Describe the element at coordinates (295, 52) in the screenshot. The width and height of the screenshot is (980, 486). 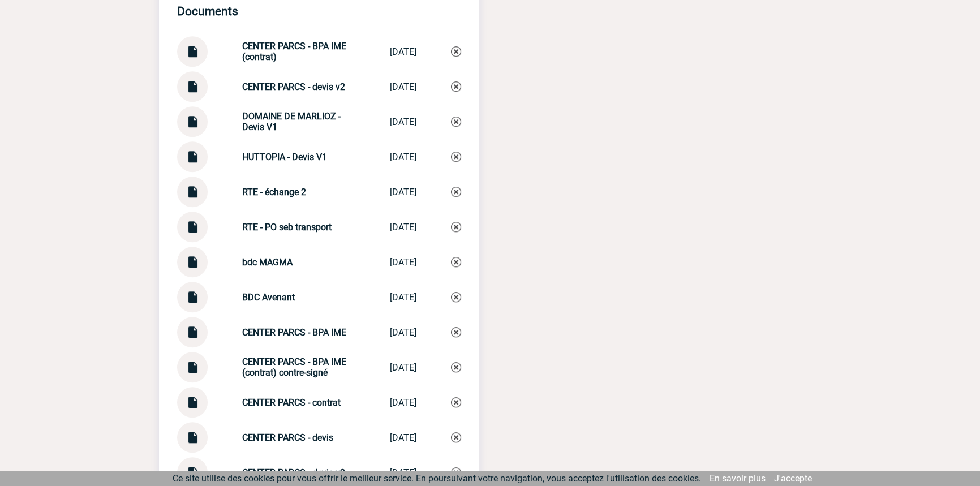
I see `strong: CENTER PARCS - BPA IME (contrat)` at that location.